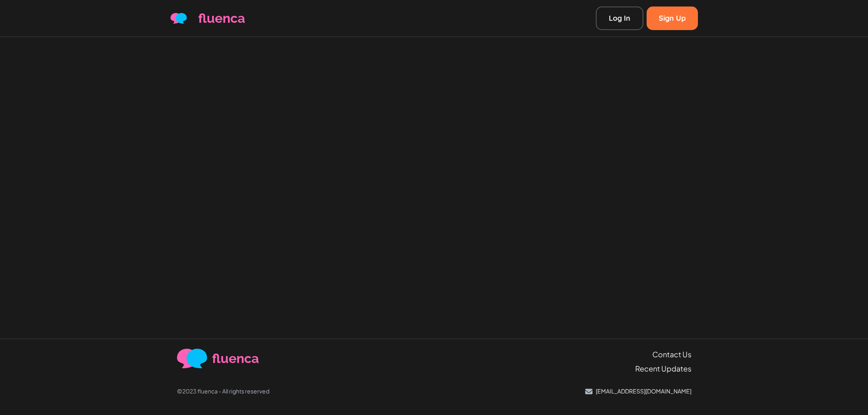 This screenshot has height=415, width=868. I want to click on p: ©2023 fluenca - All rights reserved, so click(223, 392).